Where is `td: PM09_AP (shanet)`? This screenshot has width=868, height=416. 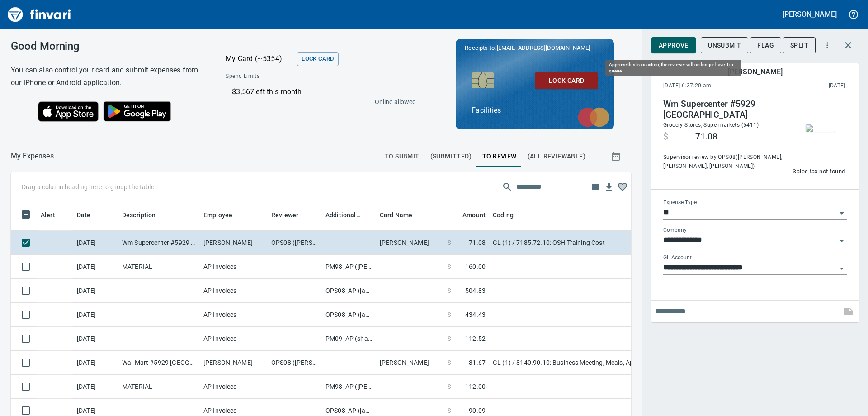
td: PM09_AP (shanet) is located at coordinates (349, 338).